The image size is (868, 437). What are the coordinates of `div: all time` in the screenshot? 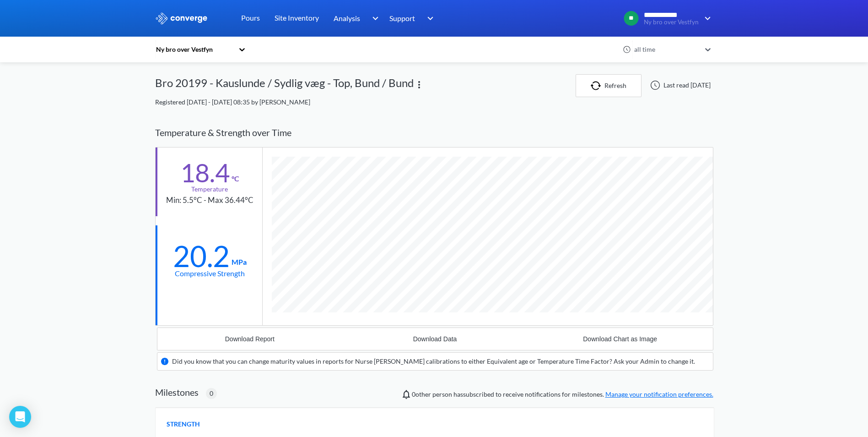 It's located at (666, 49).